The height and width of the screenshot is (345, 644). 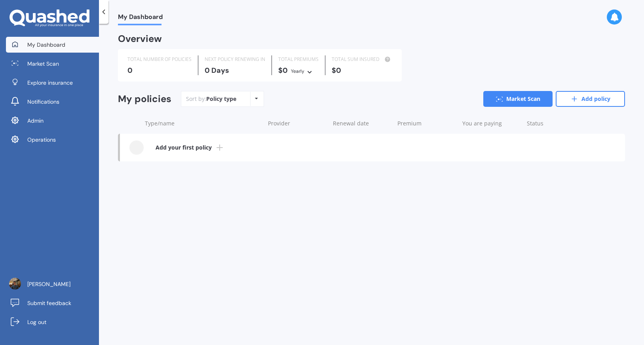 What do you see at coordinates (42, 140) in the screenshot?
I see `span: Operations` at bounding box center [42, 140].